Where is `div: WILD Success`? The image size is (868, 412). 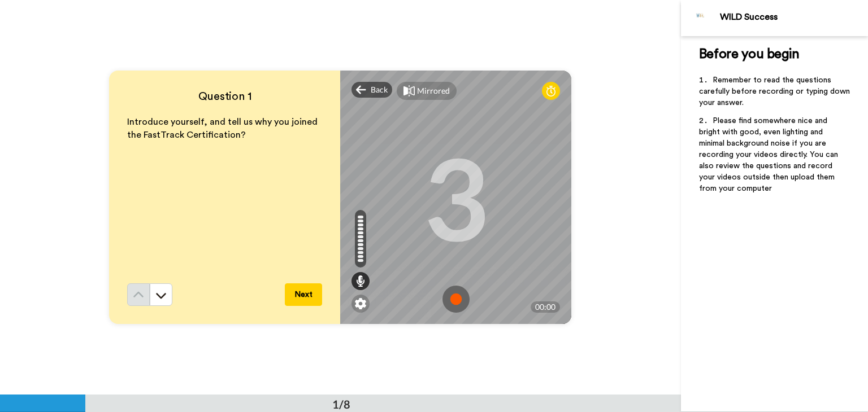
div: WILD Success is located at coordinates (794, 17).